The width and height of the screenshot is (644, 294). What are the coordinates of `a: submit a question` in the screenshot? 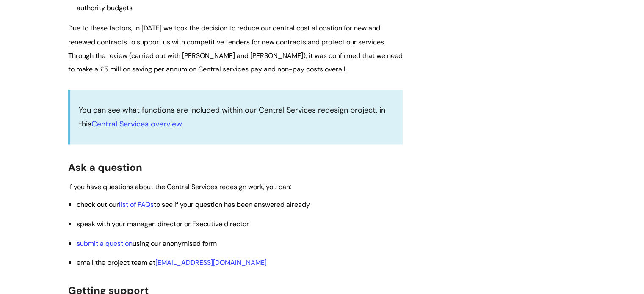 It's located at (104, 243).